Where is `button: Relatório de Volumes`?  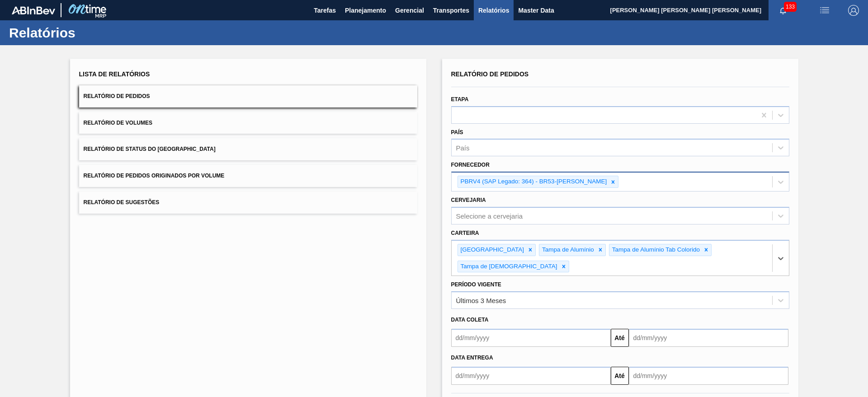
button: Relatório de Volumes is located at coordinates (248, 123).